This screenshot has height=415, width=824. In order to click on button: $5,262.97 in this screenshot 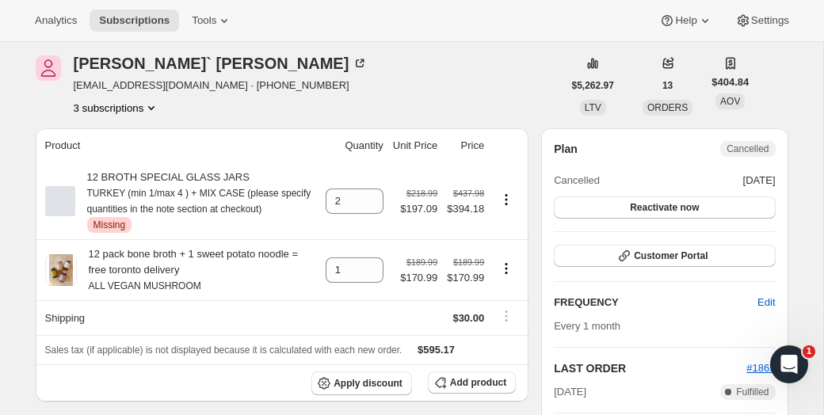, I will do `click(592, 86)`.